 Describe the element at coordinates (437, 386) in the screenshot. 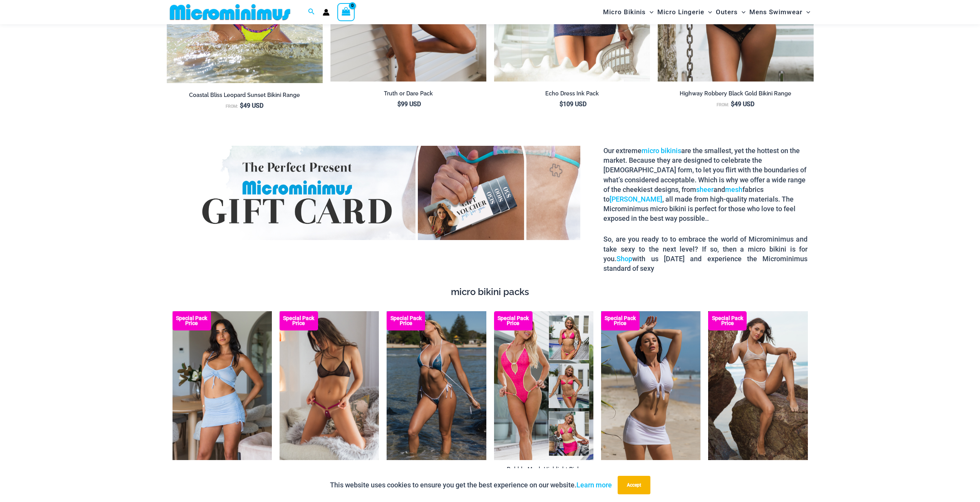

I see `img: Waves Breaking Ocean 312 Top 456 Bottom 08` at that location.